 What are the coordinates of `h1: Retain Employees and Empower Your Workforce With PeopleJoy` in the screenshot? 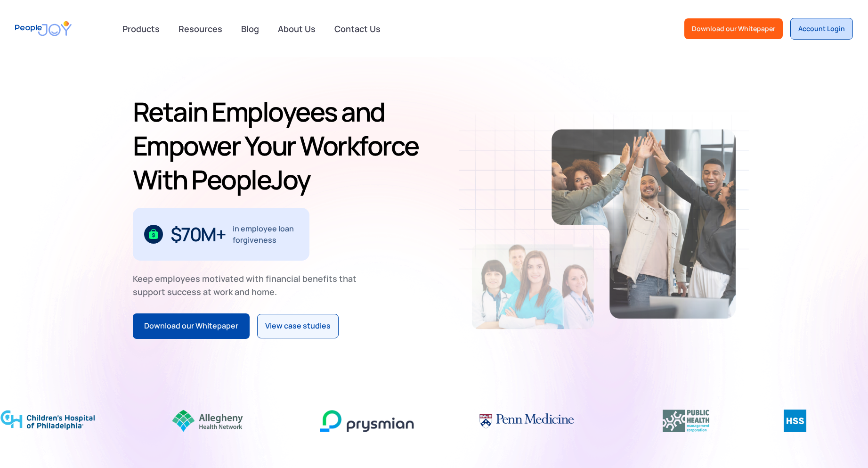 It's located at (281, 146).